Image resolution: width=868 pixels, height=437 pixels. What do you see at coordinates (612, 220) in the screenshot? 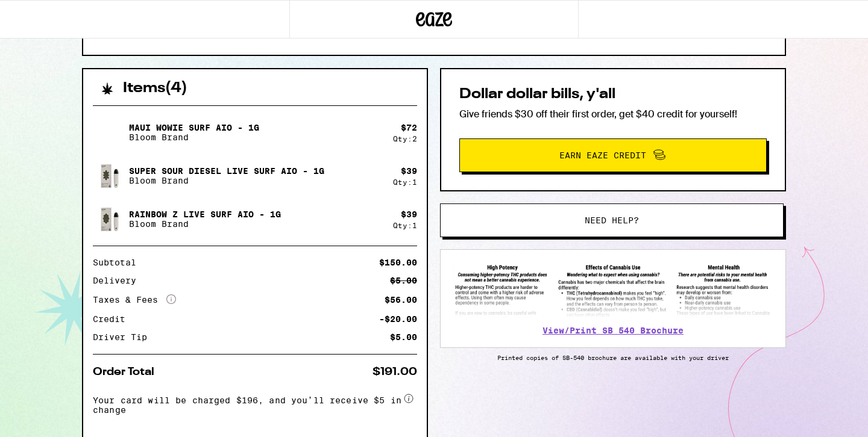
I see `span: Need help?` at bounding box center [612, 220].